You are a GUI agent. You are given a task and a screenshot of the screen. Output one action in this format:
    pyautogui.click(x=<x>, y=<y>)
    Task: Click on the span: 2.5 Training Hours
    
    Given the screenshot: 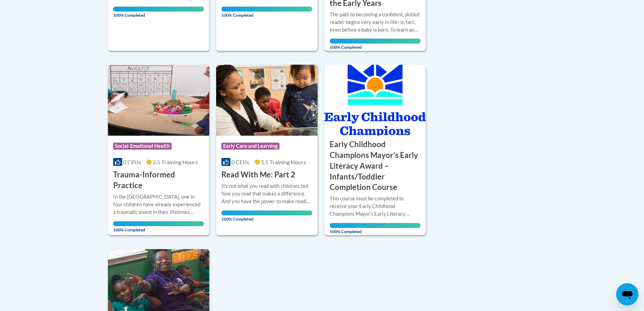 What is the action you would take?
    pyautogui.click(x=175, y=162)
    